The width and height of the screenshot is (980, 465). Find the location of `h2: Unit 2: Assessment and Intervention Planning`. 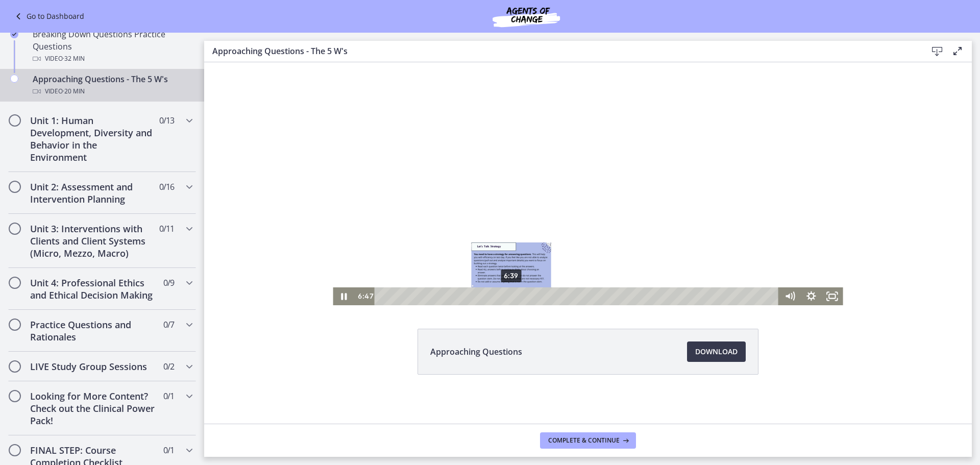

h2: Unit 2: Assessment and Intervention Planning is located at coordinates (92, 193).